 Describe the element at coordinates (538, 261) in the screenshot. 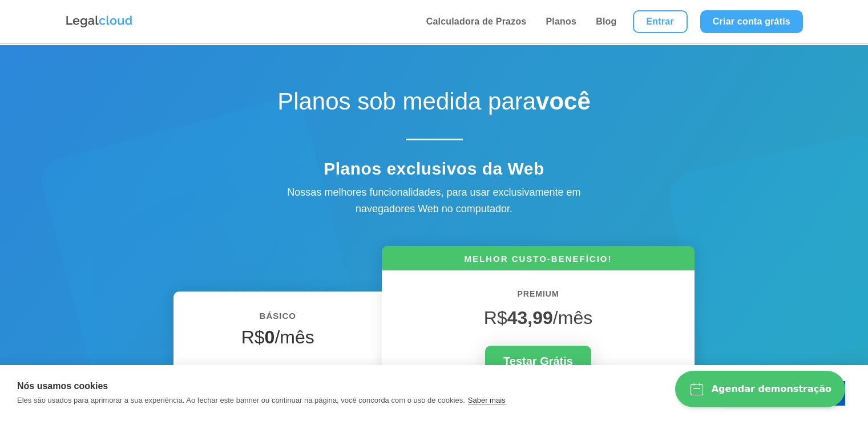

I see `h6: MELHOR CUSTO-BENEFÍCIO!` at that location.